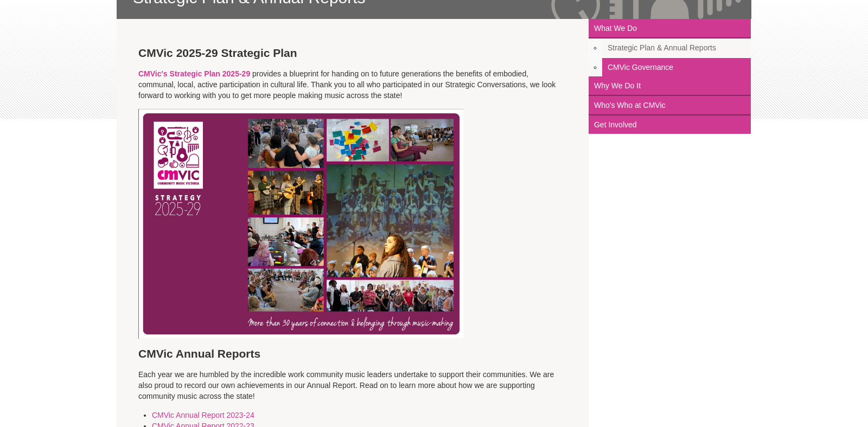  I want to click on a: What We Do, so click(669, 29).